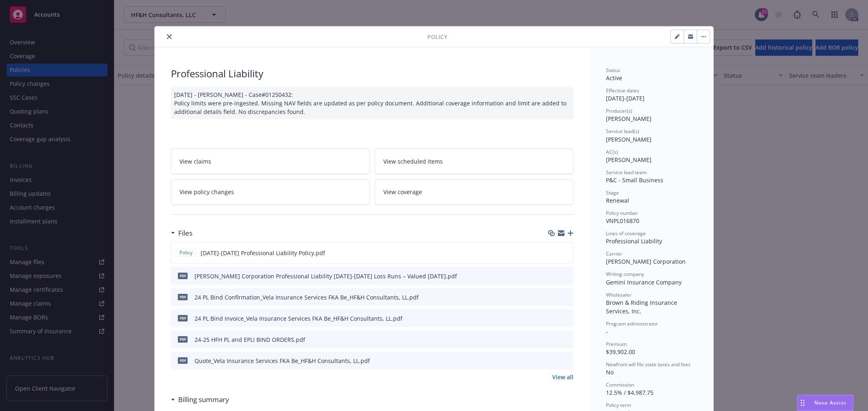 The height and width of the screenshot is (411, 868). What do you see at coordinates (185, 233) in the screenshot?
I see `h3: Files` at bounding box center [185, 233].